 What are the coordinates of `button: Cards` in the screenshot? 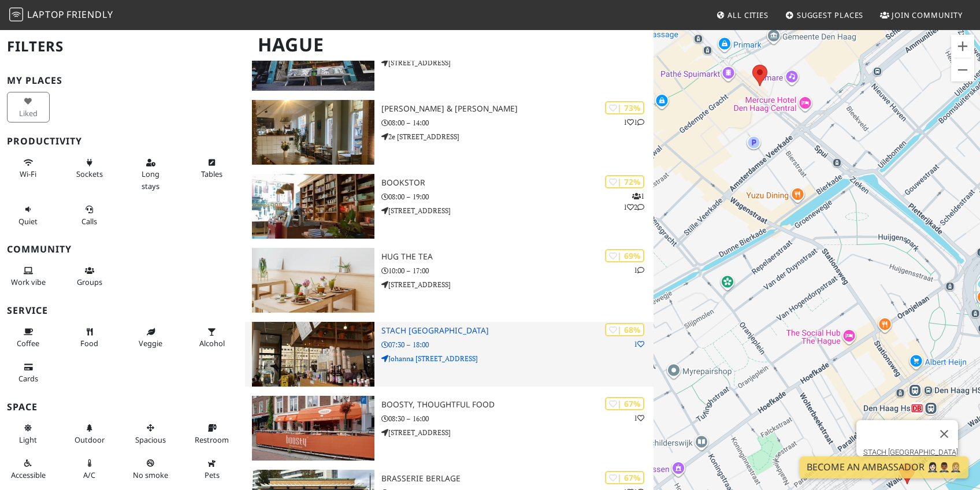 It's located at (28, 373).